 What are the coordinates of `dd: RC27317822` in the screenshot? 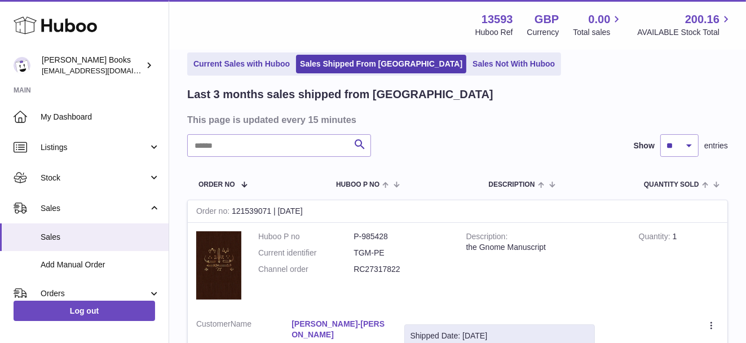 It's located at (401, 269).